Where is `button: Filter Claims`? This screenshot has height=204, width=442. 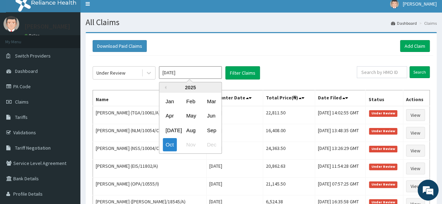 button: Filter Claims is located at coordinates (242, 73).